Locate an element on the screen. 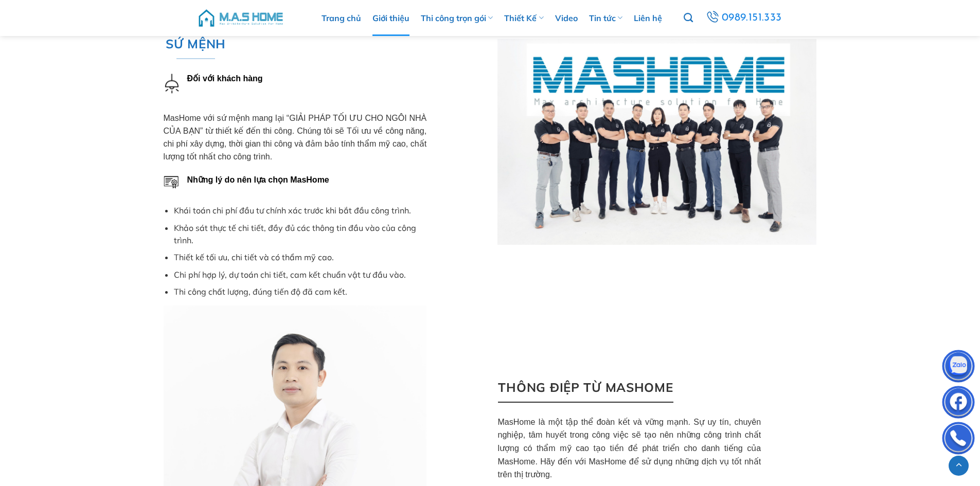 Image resolution: width=980 pixels, height=486 pixels. a: Tìm kiếm is located at coordinates (688, 18).